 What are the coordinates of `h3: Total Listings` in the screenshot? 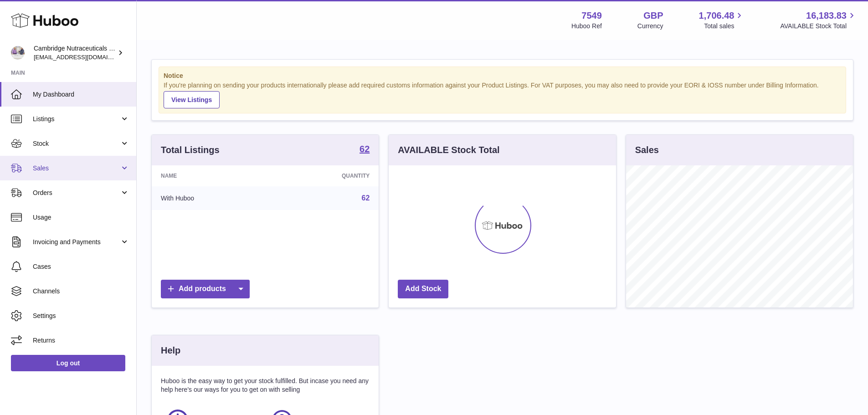 It's located at (190, 150).